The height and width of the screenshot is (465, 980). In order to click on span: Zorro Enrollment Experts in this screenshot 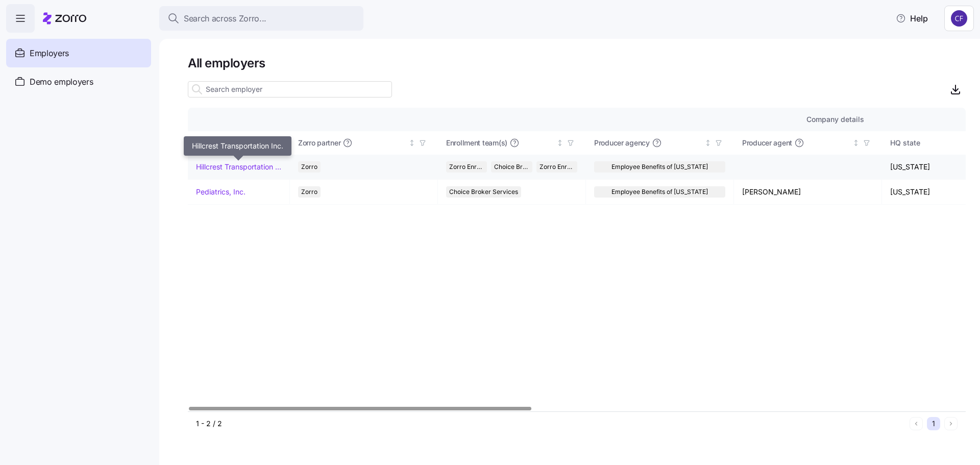, I will do `click(557, 167)`.